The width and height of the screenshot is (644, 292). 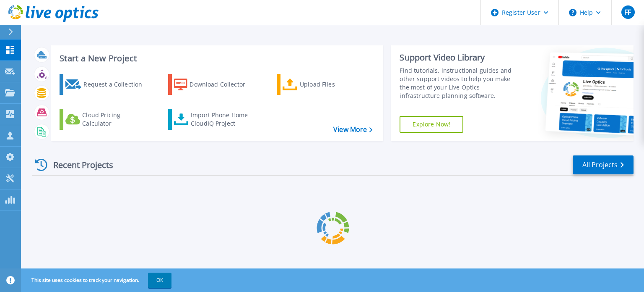 I want to click on div: Upload Files, so click(x=334, y=84).